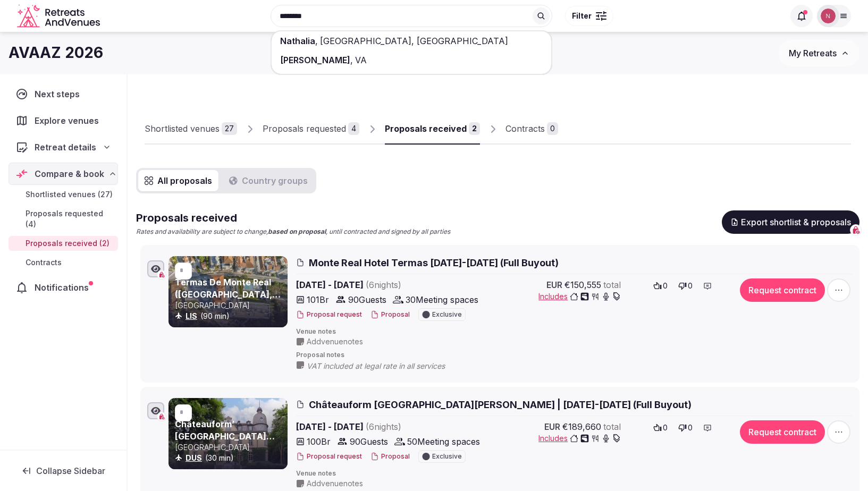 The height and width of the screenshot is (491, 868). Describe the element at coordinates (432, 129) in the screenshot. I see `a: Proposals received2` at that location.